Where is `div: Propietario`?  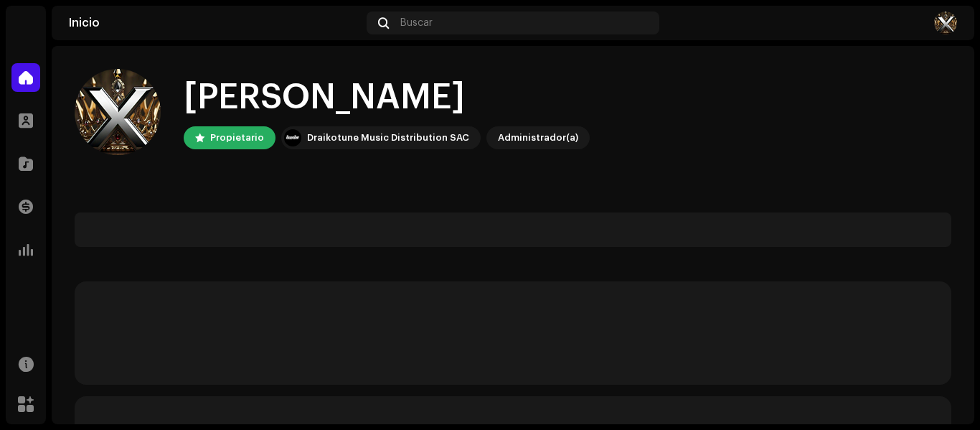
div: Propietario is located at coordinates (237, 138).